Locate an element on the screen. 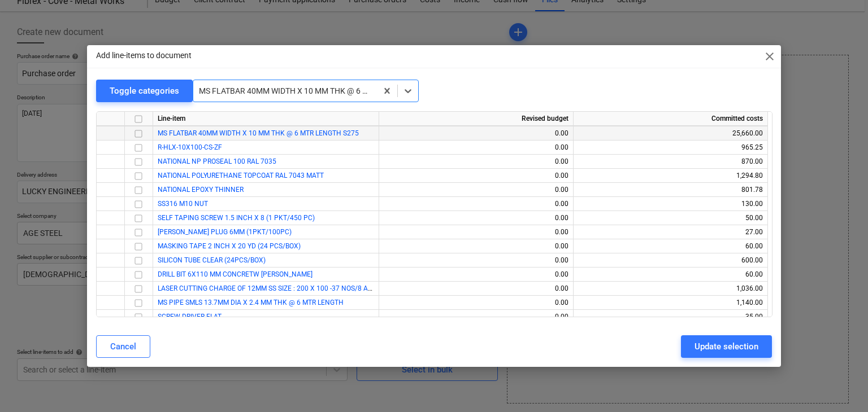 The width and height of the screenshot is (868, 412). p: Add line-items to document is located at coordinates (143, 56).